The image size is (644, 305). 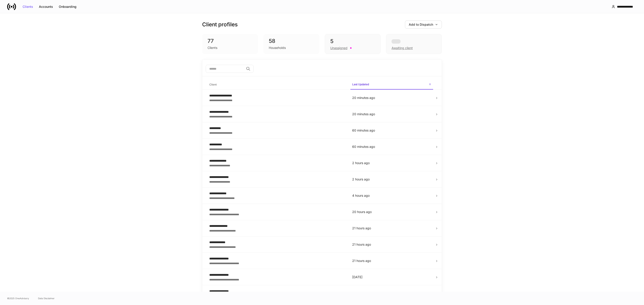 I want to click on div: Unassigned, so click(x=339, y=48).